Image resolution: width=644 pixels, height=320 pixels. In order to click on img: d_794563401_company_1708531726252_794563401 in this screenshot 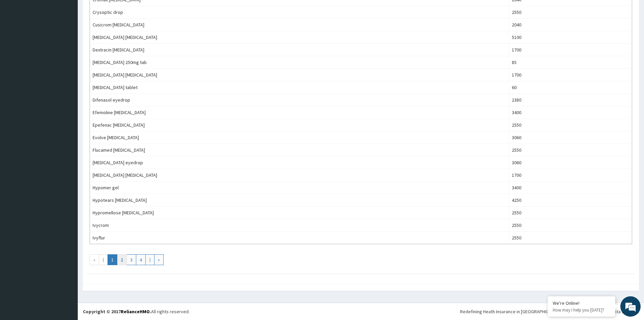, I will do `click(20, 42)`.